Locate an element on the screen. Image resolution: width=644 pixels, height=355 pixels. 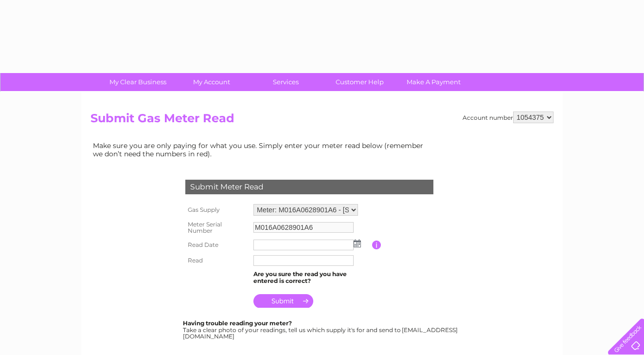
a: Customer Help is located at coordinates (360, 81).